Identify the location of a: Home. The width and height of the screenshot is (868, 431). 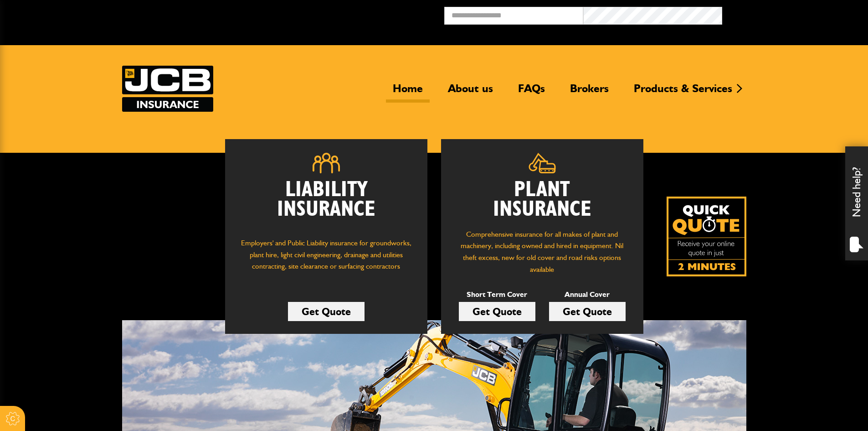
(408, 92).